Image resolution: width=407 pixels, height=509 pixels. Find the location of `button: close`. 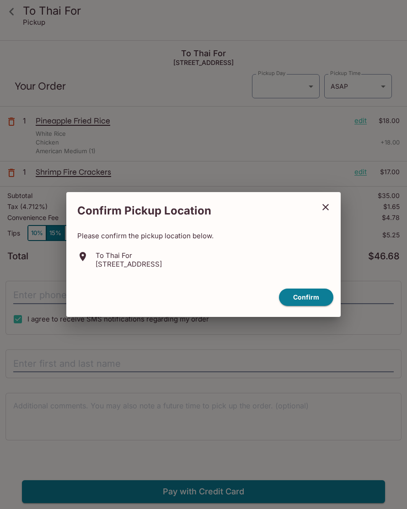

button: close is located at coordinates (325, 207).